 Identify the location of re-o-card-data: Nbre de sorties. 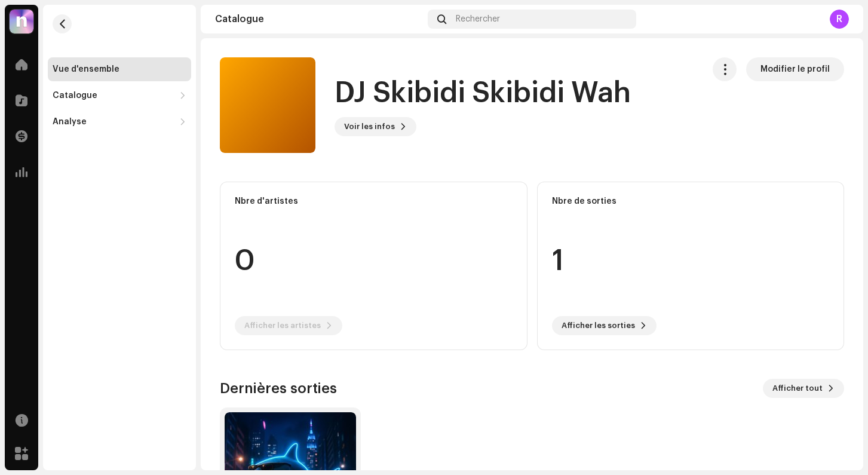
(691, 265).